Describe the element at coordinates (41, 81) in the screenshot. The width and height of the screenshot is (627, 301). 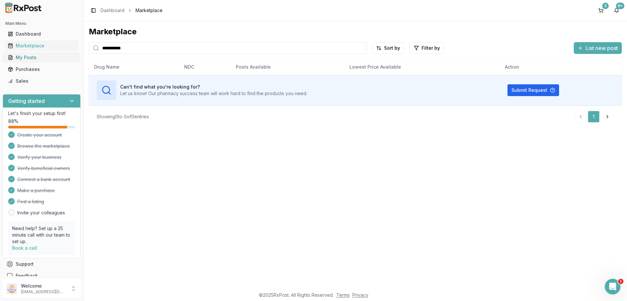
I see `a: Sales` at that location.